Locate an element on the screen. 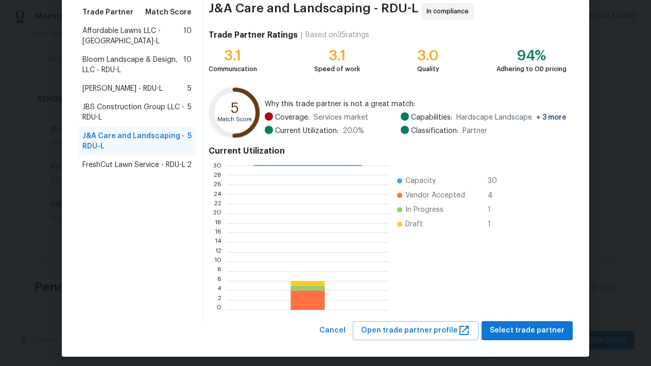 The width and height of the screenshot is (651, 366). text: 24 is located at coordinates (217, 194).